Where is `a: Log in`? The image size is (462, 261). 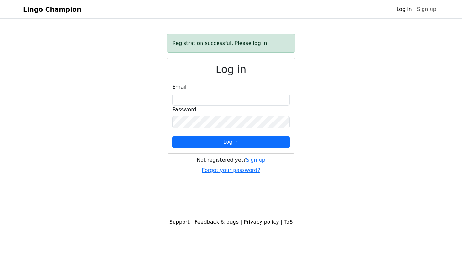
a: Log in is located at coordinates (404, 9).